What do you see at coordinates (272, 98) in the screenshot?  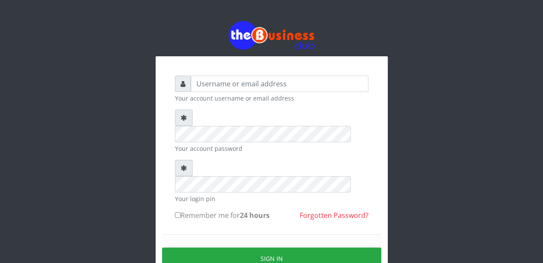 I see `small: Your account username or email address` at bounding box center [272, 98].